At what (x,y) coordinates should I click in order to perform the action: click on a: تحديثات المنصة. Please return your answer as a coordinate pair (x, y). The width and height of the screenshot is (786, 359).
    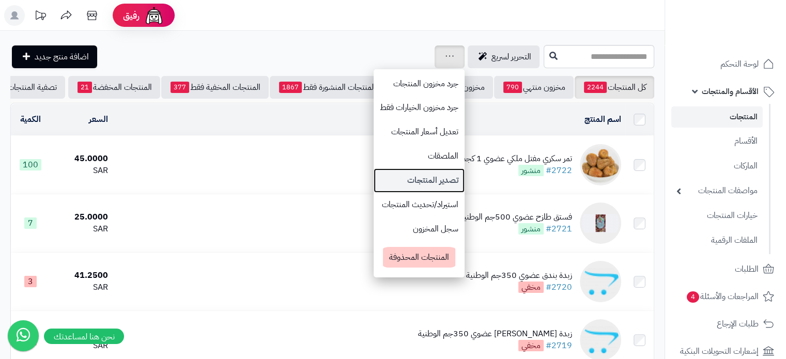
    Looking at the image, I should click on (40, 17).